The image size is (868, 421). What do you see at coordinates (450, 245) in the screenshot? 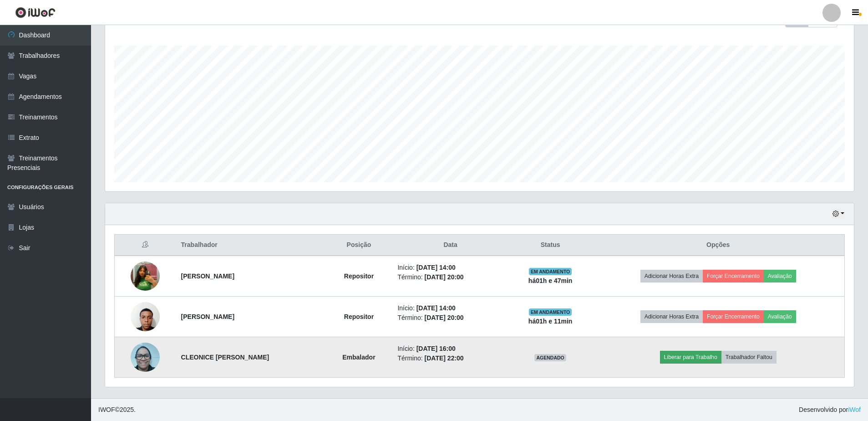
I see `th: Data` at bounding box center [450, 245].